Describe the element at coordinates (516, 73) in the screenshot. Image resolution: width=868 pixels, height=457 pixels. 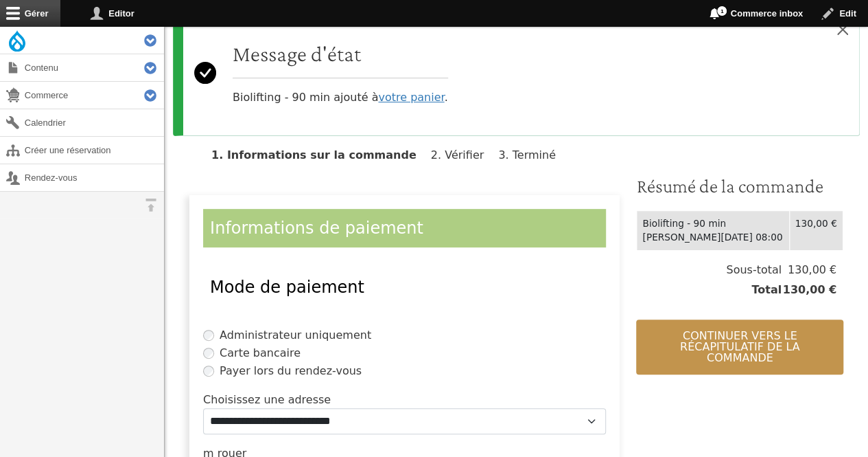
I see `div: Message d'état` at that location.